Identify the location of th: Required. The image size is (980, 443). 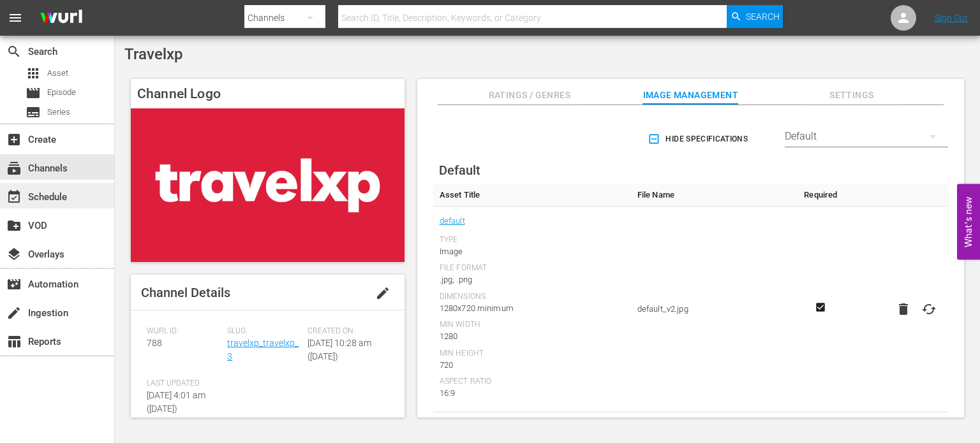
(821, 195).